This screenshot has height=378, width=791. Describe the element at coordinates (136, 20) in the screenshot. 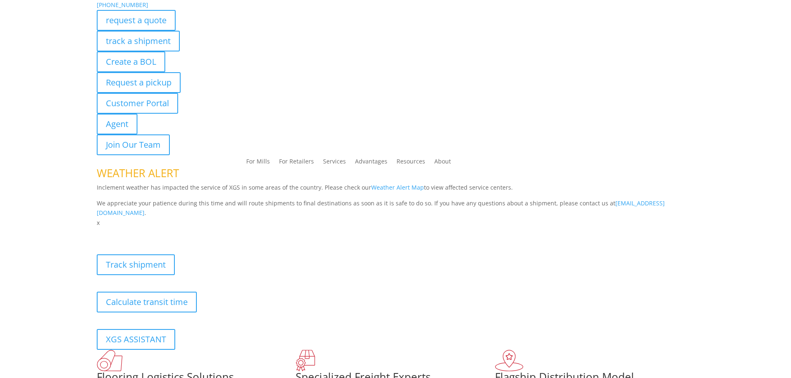

I see `a: request a quote` at that location.